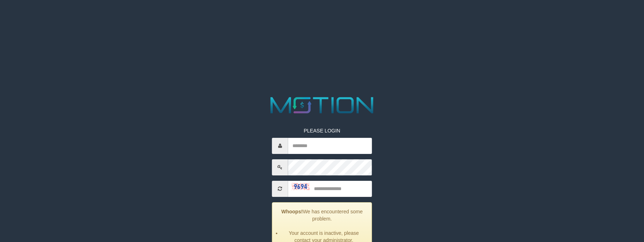  What do you see at coordinates (322, 130) in the screenshot?
I see `p: PLEASE LOGIN` at bounding box center [322, 130].